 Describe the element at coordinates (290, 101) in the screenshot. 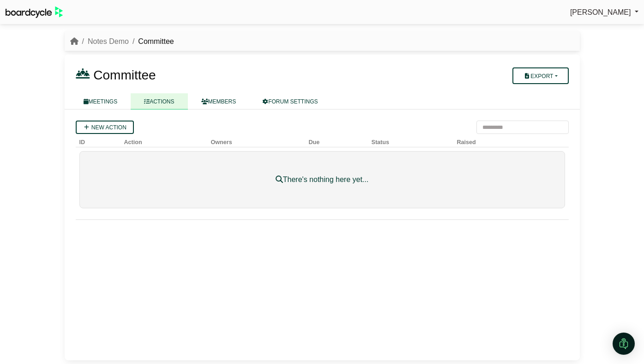

I see `a: FORUM SETTINGS` at that location.